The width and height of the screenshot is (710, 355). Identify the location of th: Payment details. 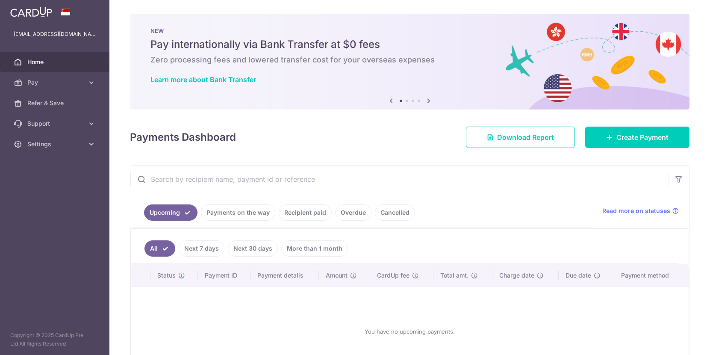
(285, 275).